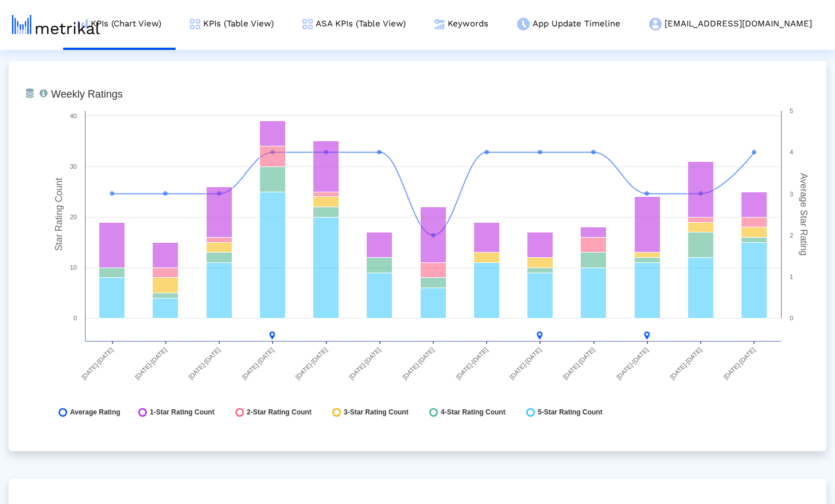 The image size is (835, 504). I want to click on span: 4-Star Rating Count, so click(473, 412).